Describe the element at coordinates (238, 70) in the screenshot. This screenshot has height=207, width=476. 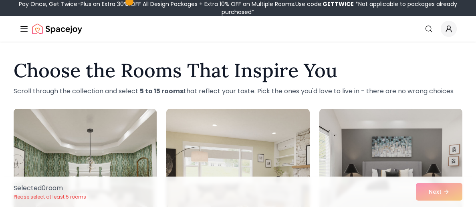
I see `h1: Choose the Rooms That Inspire You` at that location.